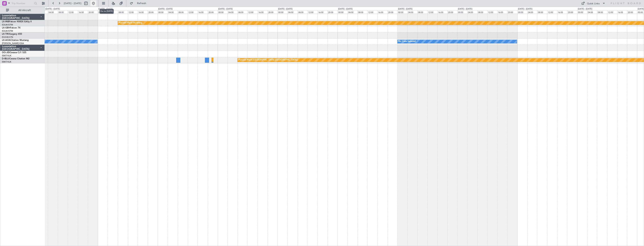 This screenshot has width=644, height=246. What do you see at coordinates (6, 59) in the screenshot?
I see `span: D-IBLU` at bounding box center [6, 59].